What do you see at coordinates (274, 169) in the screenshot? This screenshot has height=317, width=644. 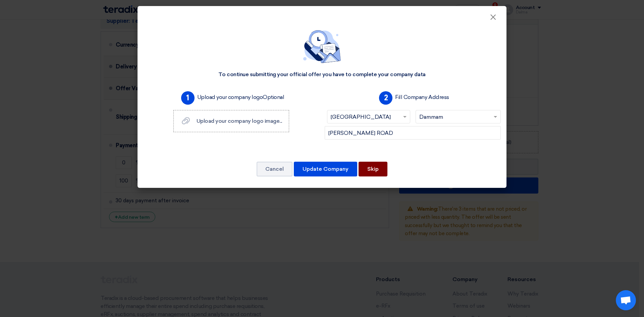 I see `button: Cancel` at bounding box center [274, 169].